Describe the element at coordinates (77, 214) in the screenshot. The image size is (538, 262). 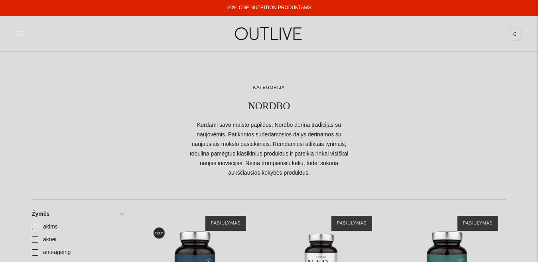
I see `a: Žymės` at that location.